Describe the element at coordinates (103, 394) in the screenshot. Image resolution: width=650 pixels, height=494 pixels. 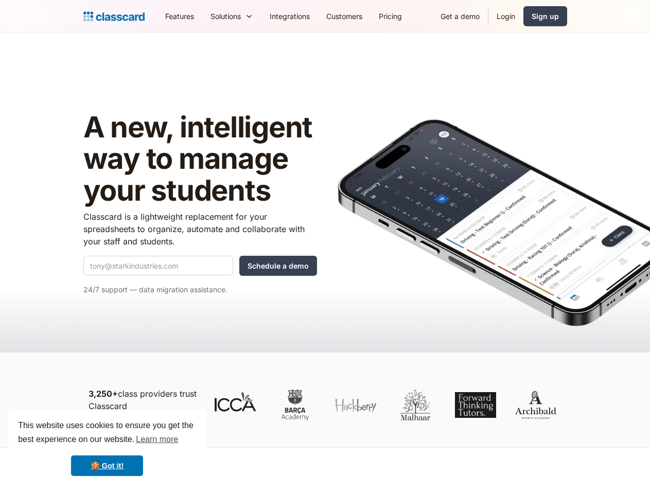
I see `strong: 3,250+` at that location.